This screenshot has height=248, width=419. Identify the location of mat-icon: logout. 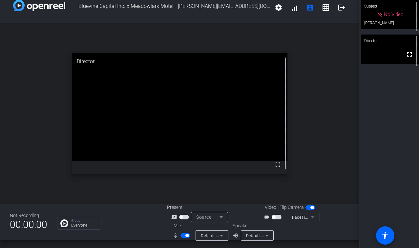
(342, 8).